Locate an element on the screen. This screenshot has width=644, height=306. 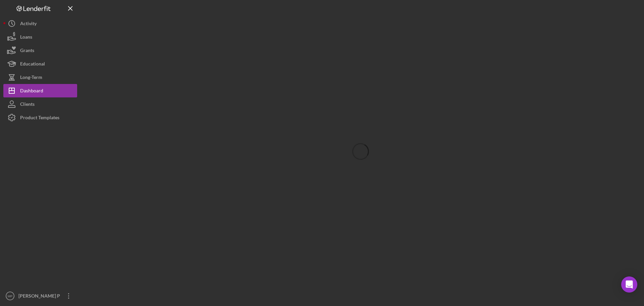
button: Activity is located at coordinates (40, 24).